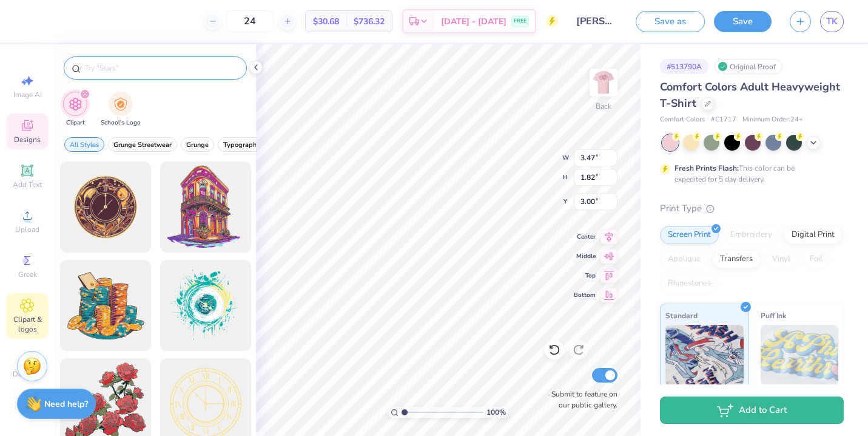 The width and height of the screenshot is (868, 436). Describe the element at coordinates (704, 355) in the screenshot. I see `img: Standard` at that location.